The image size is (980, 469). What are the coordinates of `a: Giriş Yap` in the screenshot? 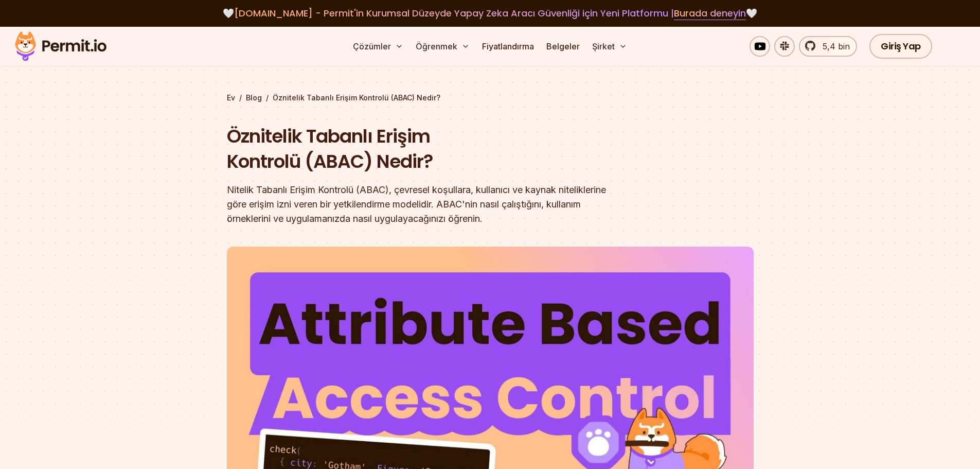 It's located at (901, 46).